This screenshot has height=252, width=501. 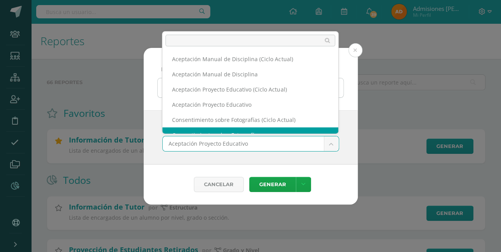 I want to click on div: Aceptación Manual de Disciplina (Ciclo Actual), so click(x=250, y=59).